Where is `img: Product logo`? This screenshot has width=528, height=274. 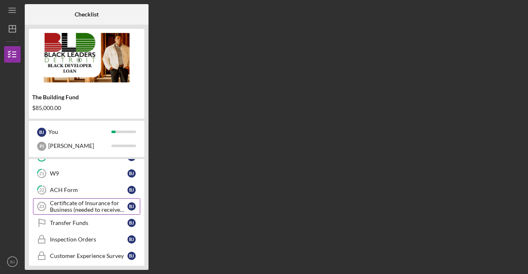 img: Product logo is located at coordinates (87, 58).